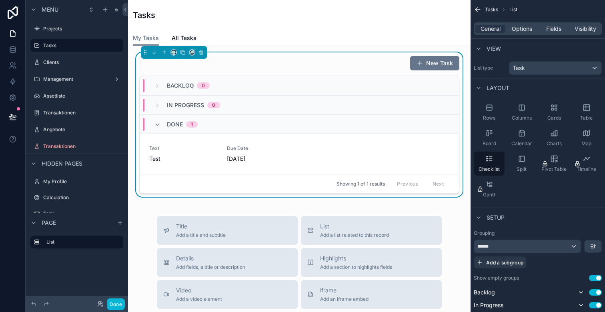 The image size is (605, 312). Describe the element at coordinates (146, 38) in the screenshot. I see `span: My Tasks` at that location.